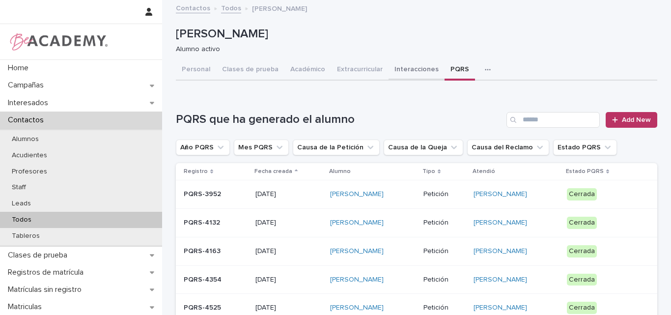 Image resolution: width=671 pixels, height=315 pixels. I want to click on p: Alumnos, so click(25, 139).